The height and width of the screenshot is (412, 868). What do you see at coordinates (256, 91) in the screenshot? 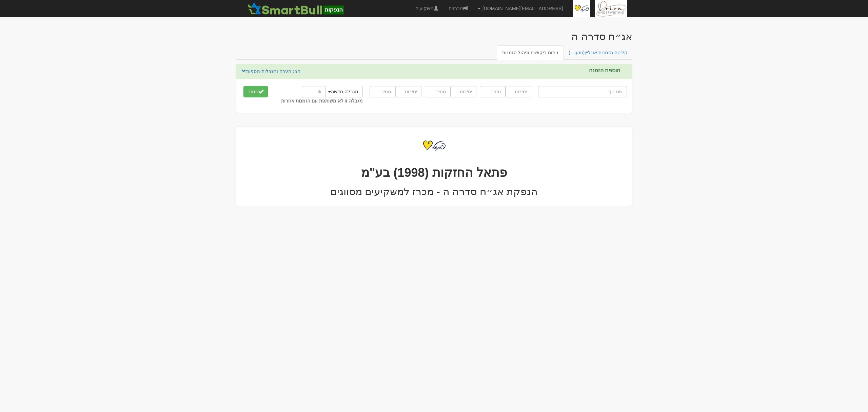
I see `button: שמור` at bounding box center [256, 91].